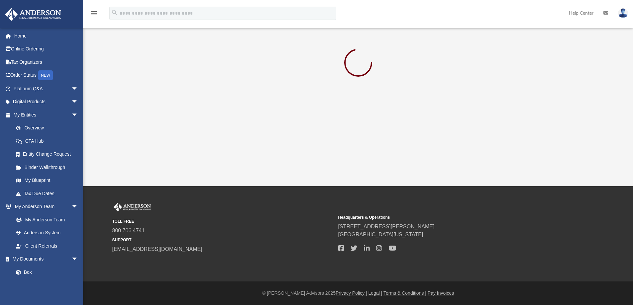 The width and height of the screenshot is (633, 305). I want to click on a: Anderson System, so click(47, 233).